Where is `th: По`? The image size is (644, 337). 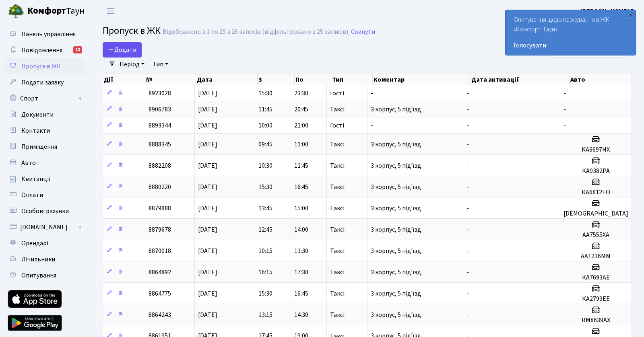
th: По is located at coordinates (313, 79).